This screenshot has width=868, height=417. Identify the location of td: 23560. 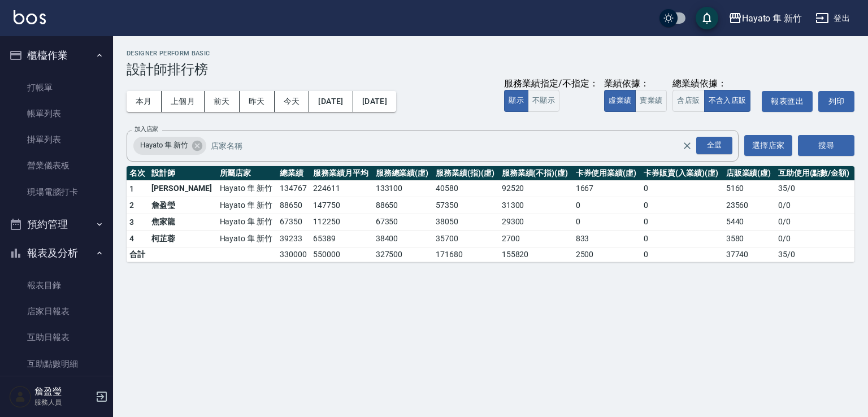
(749, 206).